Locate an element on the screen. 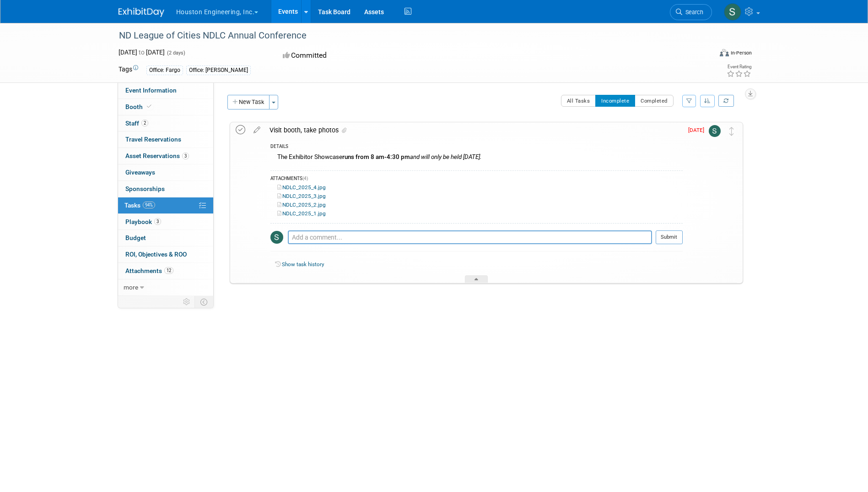 The height and width of the screenshot is (492, 868). a: Travel Reservations is located at coordinates (166, 139).